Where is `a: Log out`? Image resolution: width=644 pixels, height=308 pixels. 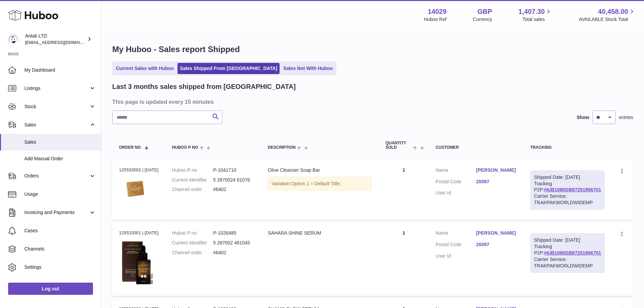
a: Log out is located at coordinates (50, 289).